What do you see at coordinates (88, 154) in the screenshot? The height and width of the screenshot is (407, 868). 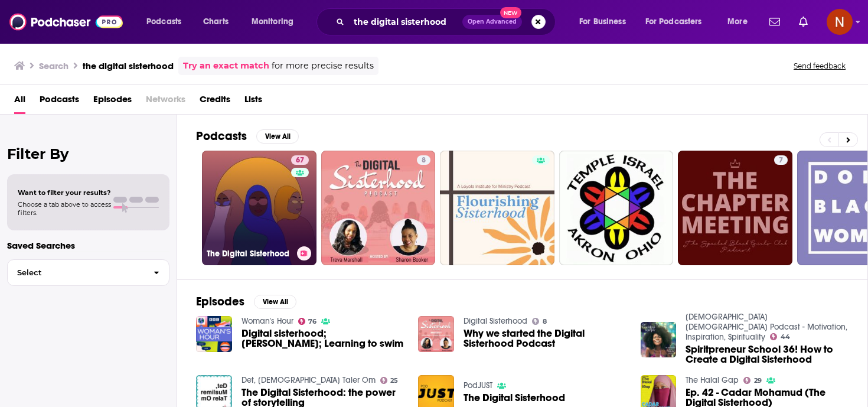 I see `h2: Filter By` at bounding box center [88, 154].